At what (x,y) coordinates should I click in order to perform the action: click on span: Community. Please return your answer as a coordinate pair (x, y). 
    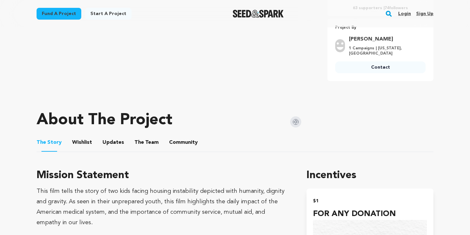
    Looking at the image, I should click on (183, 142).